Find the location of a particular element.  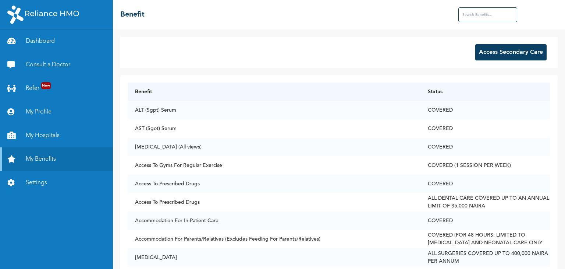

td: Accommodation For In-Patient Care is located at coordinates (274, 220).